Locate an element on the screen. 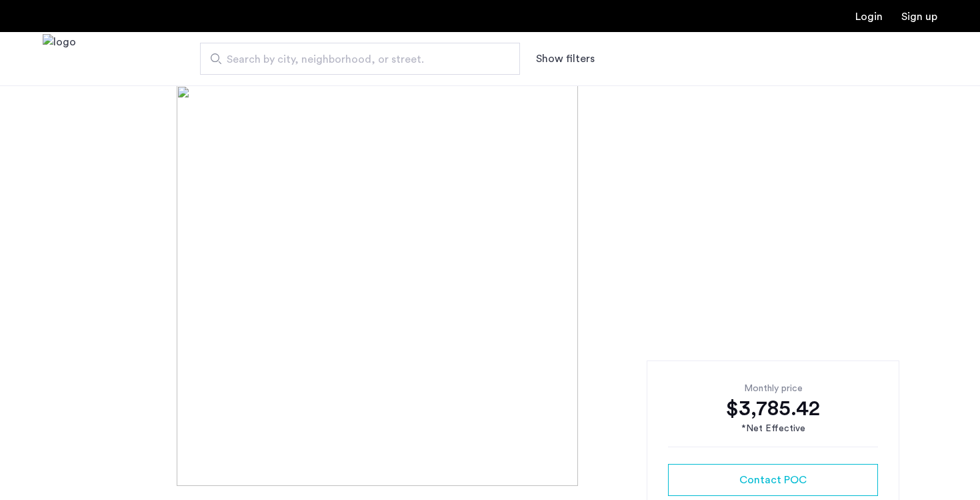 The height and width of the screenshot is (500, 980). img: [object%20Object] is located at coordinates (490, 286).